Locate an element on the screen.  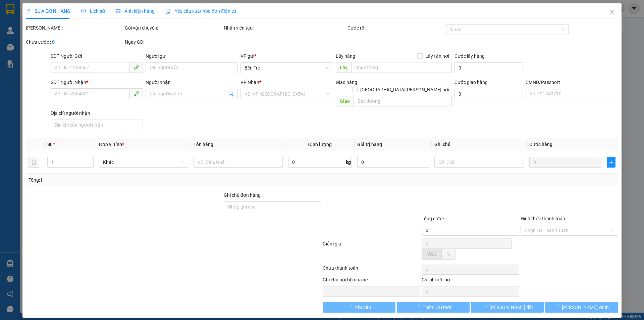
input: 0 is located at coordinates (565, 162).